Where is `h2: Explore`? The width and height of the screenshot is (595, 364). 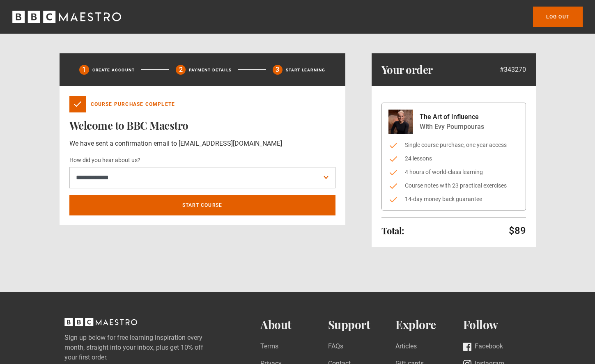
h2: Explore is located at coordinates (429, 325).